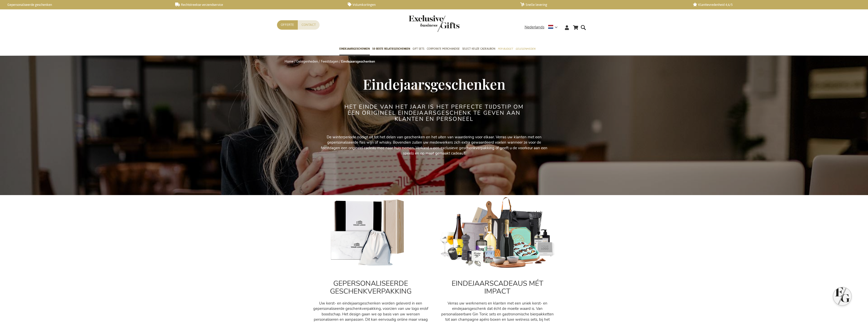  Describe the element at coordinates (289, 61) in the screenshot. I see `a: Home` at that location.